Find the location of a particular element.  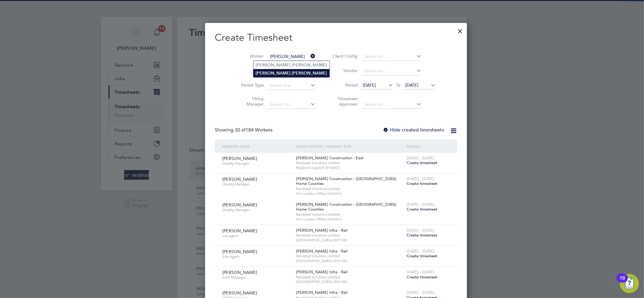

span: 184 Workers is located at coordinates (253, 130).